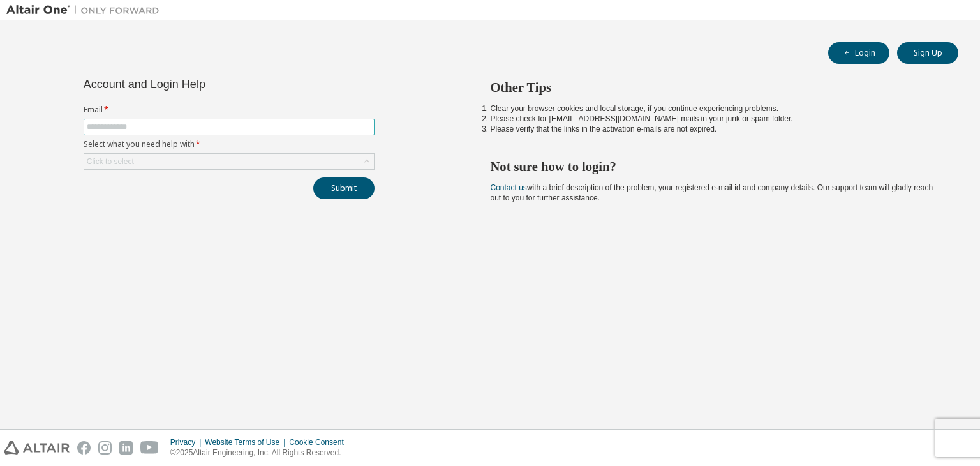 The height and width of the screenshot is (466, 980). What do you see at coordinates (344, 188) in the screenshot?
I see `button: Submit` at bounding box center [344, 188].